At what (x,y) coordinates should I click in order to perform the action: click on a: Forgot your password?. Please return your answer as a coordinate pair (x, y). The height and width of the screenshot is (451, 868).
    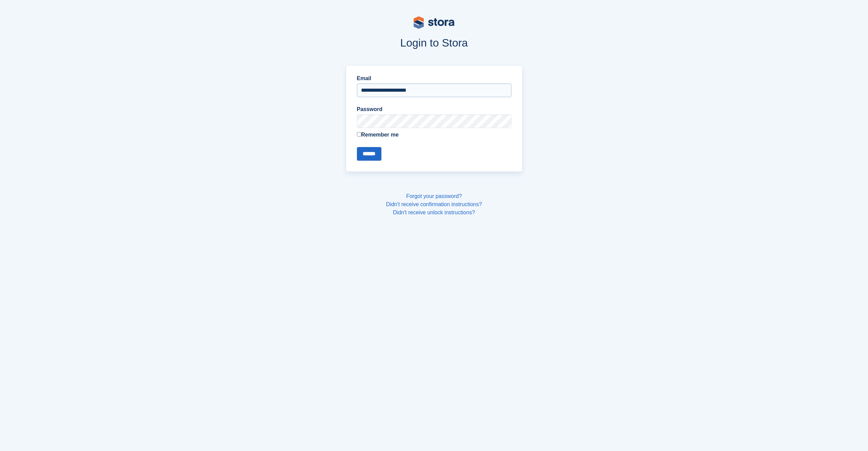
    Looking at the image, I should click on (434, 196).